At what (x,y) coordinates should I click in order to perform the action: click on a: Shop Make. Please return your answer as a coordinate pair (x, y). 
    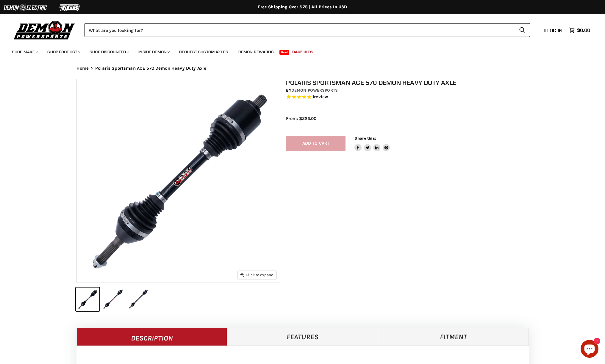
    Looking at the image, I should click on (24, 52).